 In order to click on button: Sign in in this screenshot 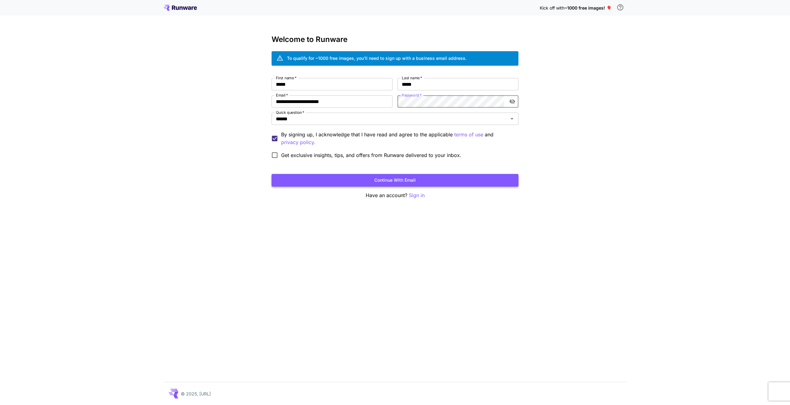, I will do `click(417, 195)`.